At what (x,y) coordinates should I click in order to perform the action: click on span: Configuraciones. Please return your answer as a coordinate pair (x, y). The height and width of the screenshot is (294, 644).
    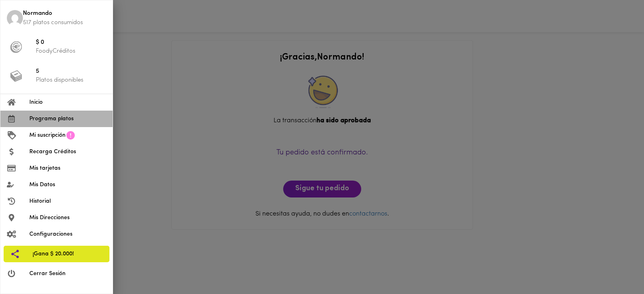
    Looking at the image, I should click on (68, 234).